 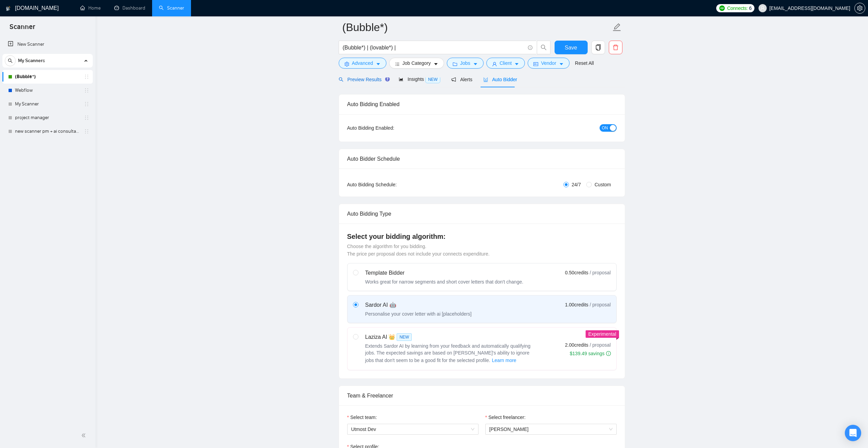 I want to click on a: homeHome, so click(x=90, y=8).